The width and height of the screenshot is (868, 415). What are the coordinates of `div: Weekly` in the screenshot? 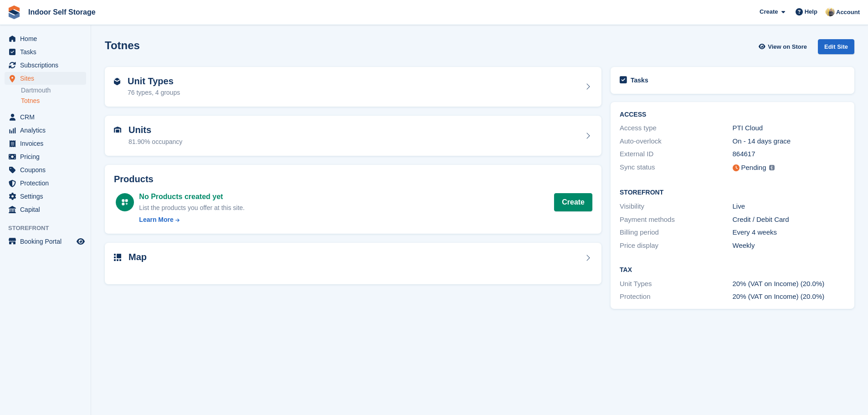 It's located at (788, 245).